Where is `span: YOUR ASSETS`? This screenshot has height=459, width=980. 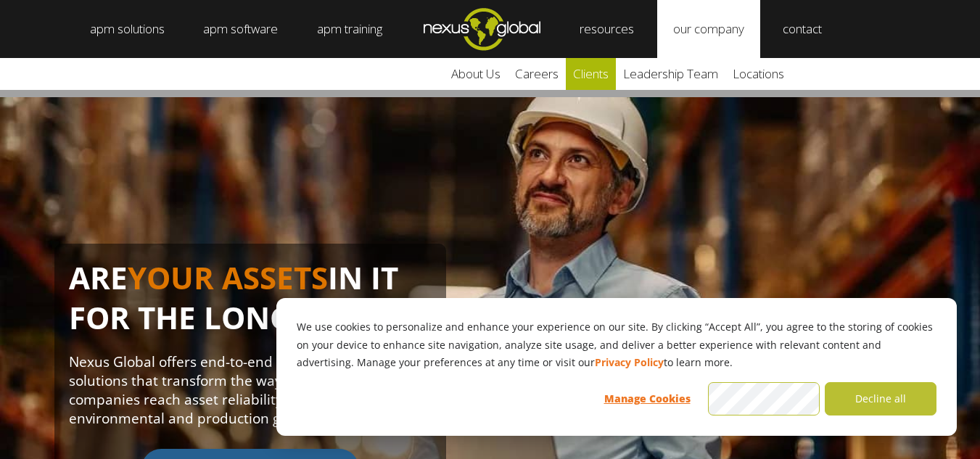
span: YOUR ASSETS is located at coordinates (228, 278).